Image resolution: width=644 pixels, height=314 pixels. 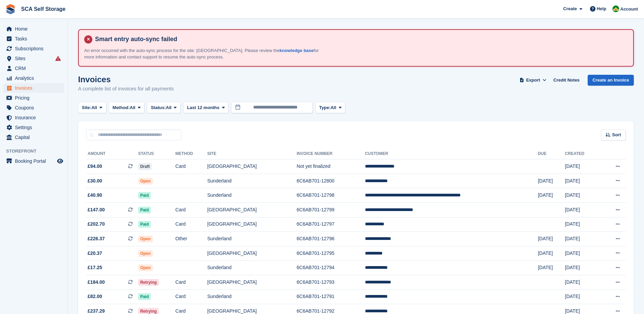 What do you see at coordinates (58, 58) in the screenshot?
I see `i: Smart entry sync failures have occurred` at bounding box center [58, 58].